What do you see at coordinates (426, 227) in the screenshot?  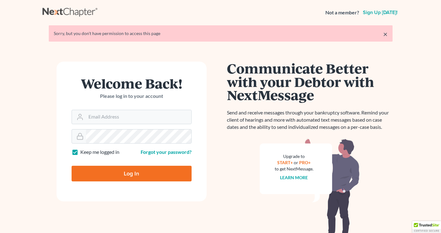 I see `div: TrustedSite Certified` at bounding box center [426, 227].